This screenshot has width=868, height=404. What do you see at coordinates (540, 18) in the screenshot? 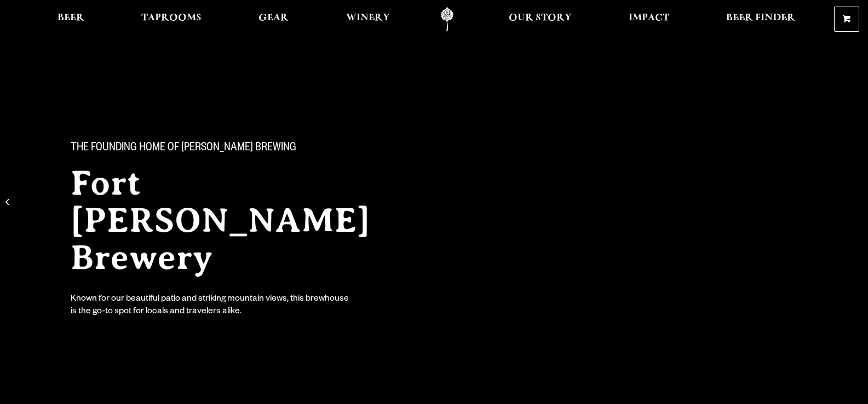
I see `span: Our Story` at bounding box center [540, 18].